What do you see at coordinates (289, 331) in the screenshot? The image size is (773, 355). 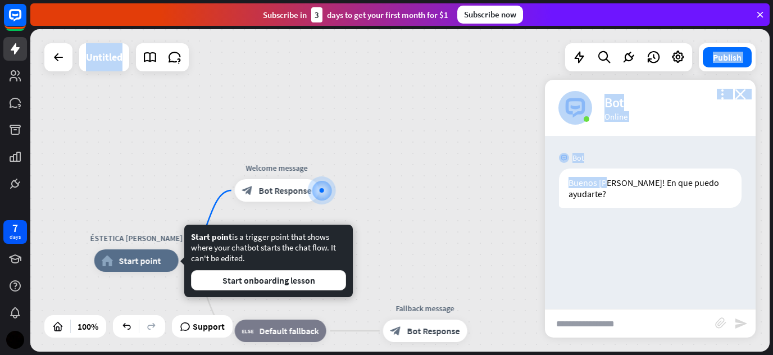 I see `span: Default fallback` at bounding box center [289, 331].